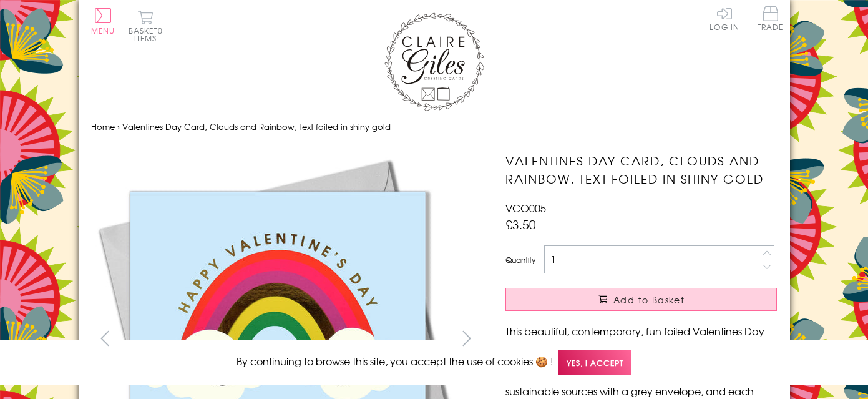 The height and width of the screenshot is (399, 868). Describe the element at coordinates (257, 126) in the screenshot. I see `span: Valentines Day Card, Clouds and Rainbow, text foiled in shiny gold` at that location.